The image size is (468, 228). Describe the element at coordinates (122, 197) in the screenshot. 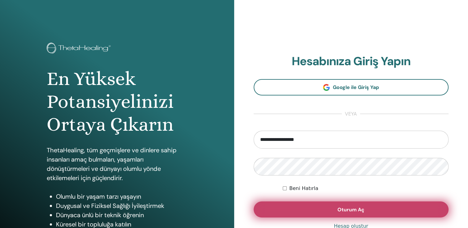

I see `li: Olumlu bir yaşam tarzı yaşayın` at that location.